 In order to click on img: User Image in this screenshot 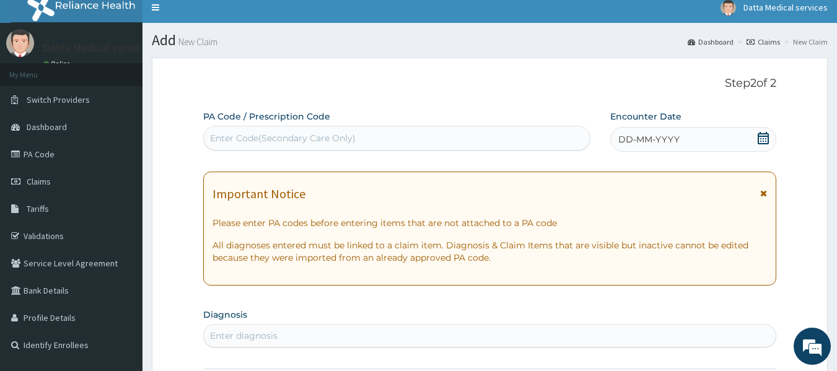, I will do `click(20, 43)`.